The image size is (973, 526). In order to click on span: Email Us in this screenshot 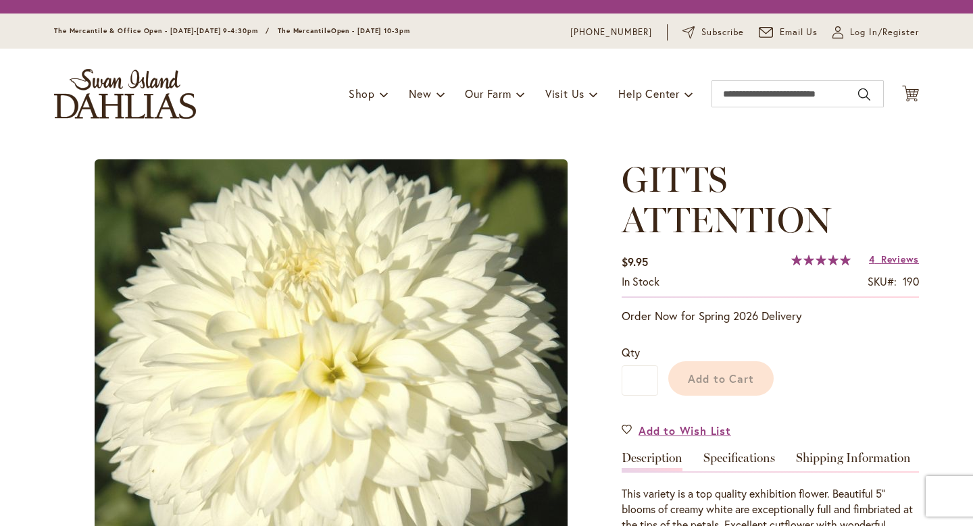, I will do `click(799, 32)`.